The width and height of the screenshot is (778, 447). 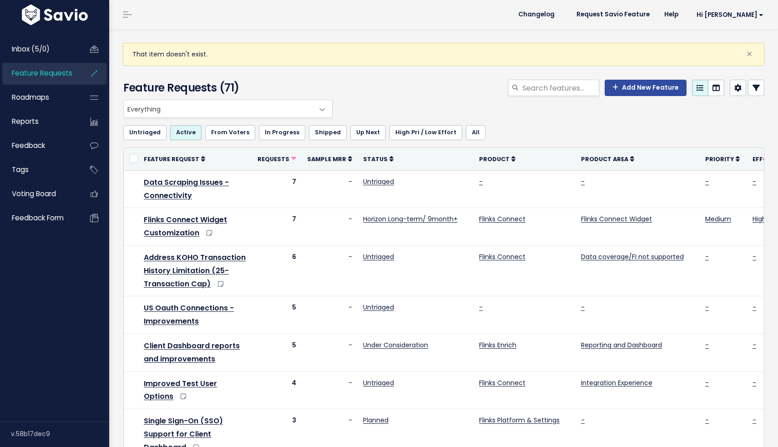 I want to click on a: High, so click(x=759, y=219).